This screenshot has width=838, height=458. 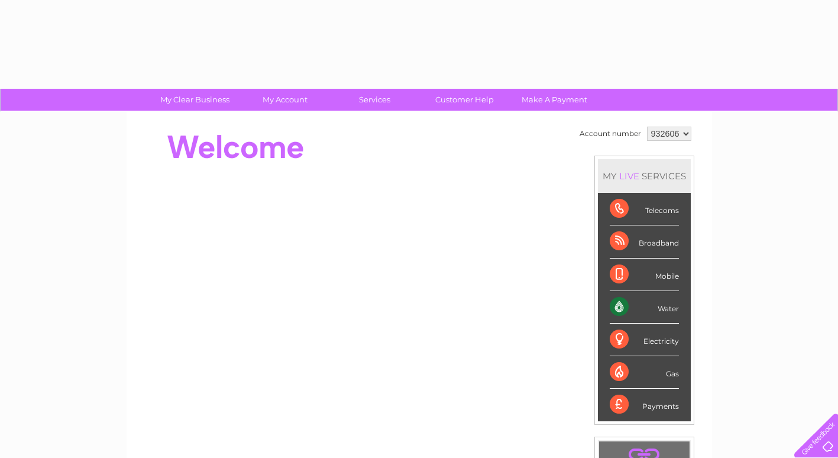 What do you see at coordinates (629, 176) in the screenshot?
I see `div: LIVE` at bounding box center [629, 176].